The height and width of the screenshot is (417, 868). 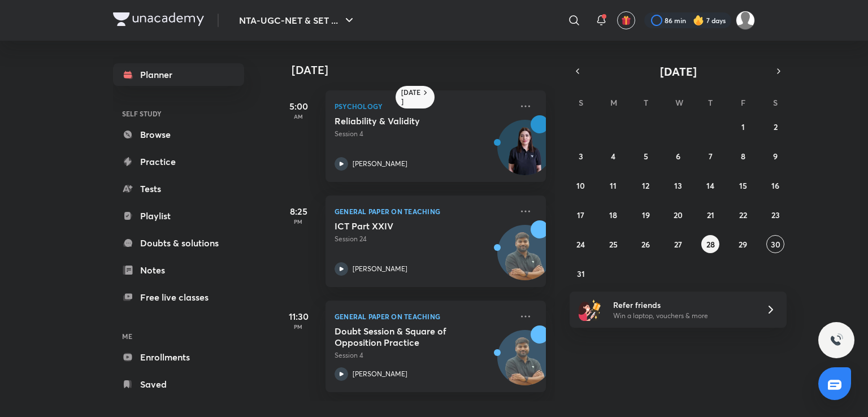 What do you see at coordinates (743, 244) in the screenshot?
I see `button: August 29, 2025` at bounding box center [743, 244].